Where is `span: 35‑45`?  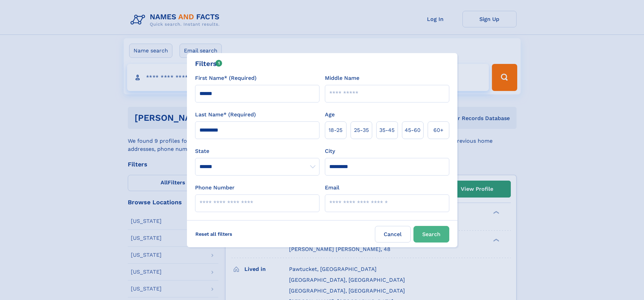 span: 35‑45 is located at coordinates (387, 130).